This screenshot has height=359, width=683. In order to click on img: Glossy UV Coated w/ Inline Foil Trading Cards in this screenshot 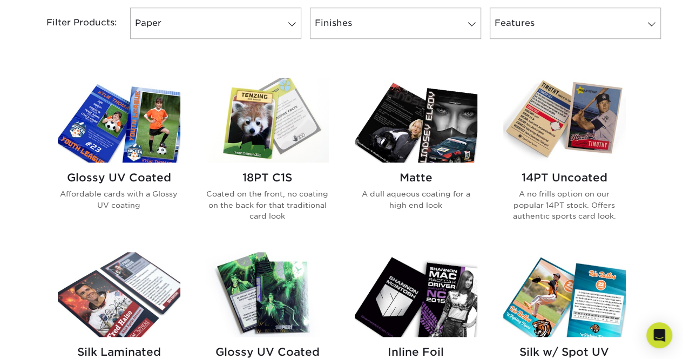, I will do `click(267, 294)`.